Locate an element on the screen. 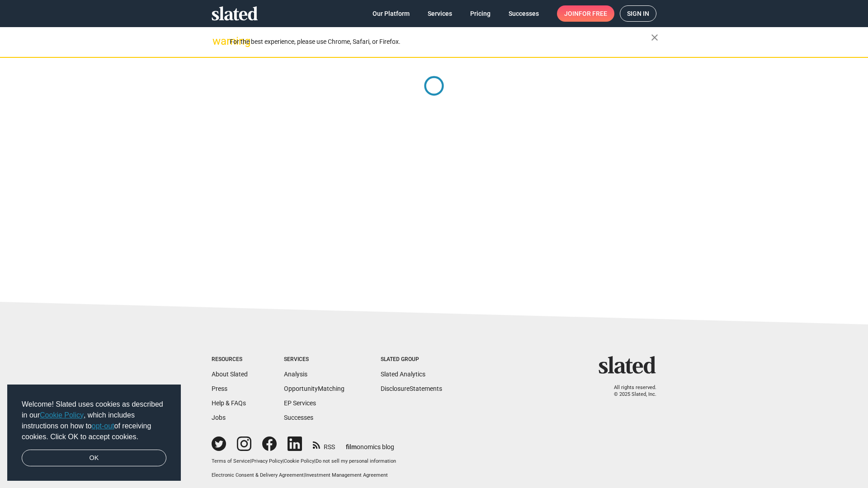 The height and width of the screenshot is (488, 868). a: Services is located at coordinates (440, 14).